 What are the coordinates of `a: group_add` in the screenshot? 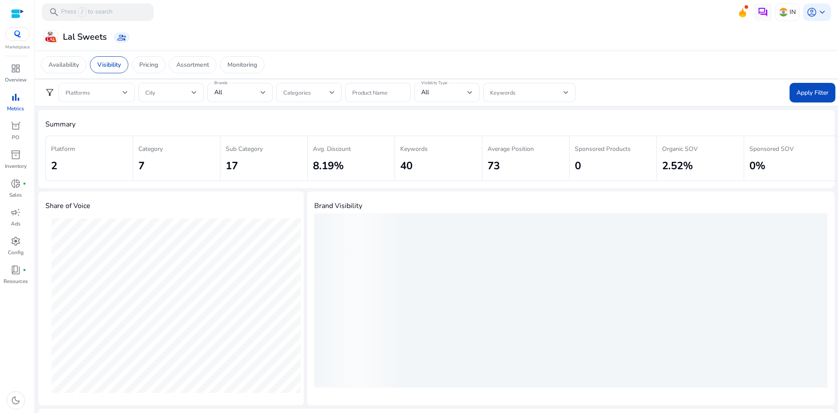 It's located at (122, 38).